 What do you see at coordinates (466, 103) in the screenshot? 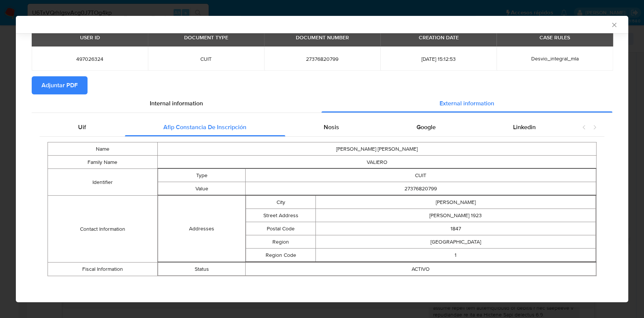
I see `span: External information` at bounding box center [466, 103].